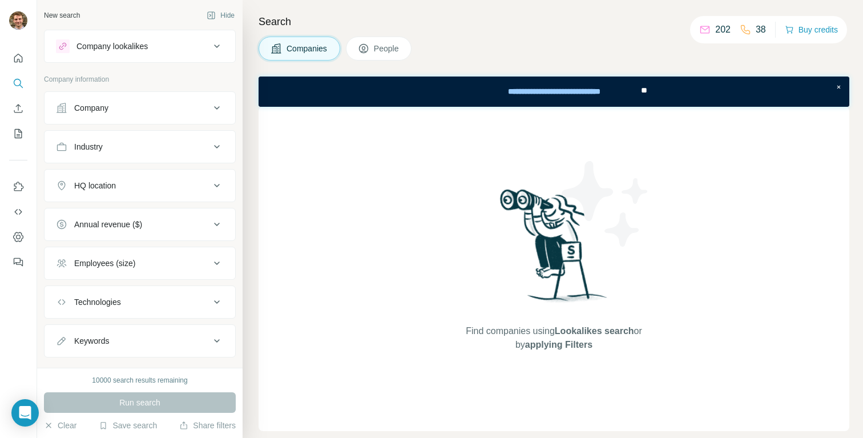 The image size is (863, 438). What do you see at coordinates (98, 302) in the screenshot?
I see `div: Technologies` at bounding box center [98, 302].